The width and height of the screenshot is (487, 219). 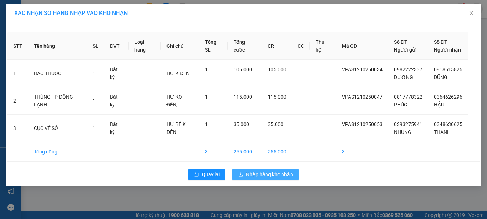 What do you see at coordinates (408, 70) in the screenshot?
I see `span: 0982222337` at bounding box center [408, 70].